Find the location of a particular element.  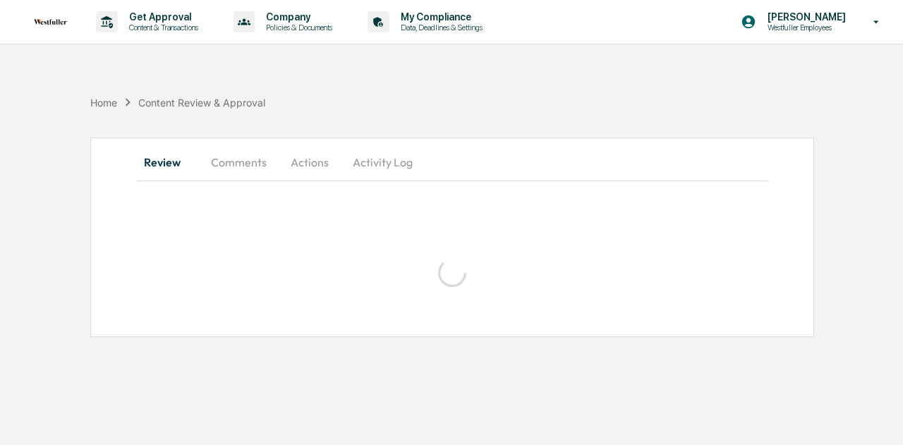

button: Actions is located at coordinates (310, 162).